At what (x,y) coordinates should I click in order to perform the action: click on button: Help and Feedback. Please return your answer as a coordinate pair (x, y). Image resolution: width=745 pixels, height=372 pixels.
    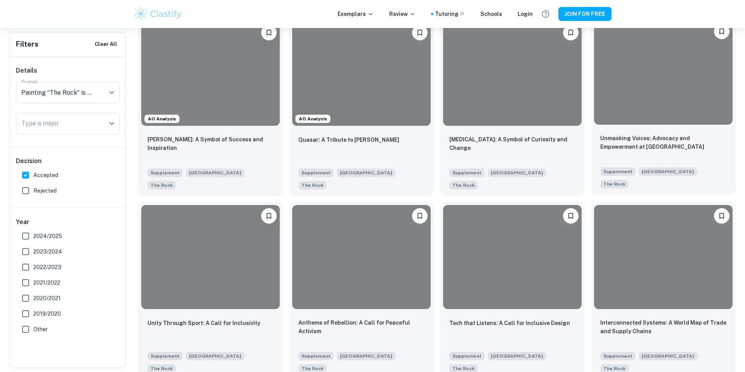
    Looking at the image, I should click on (546, 14).